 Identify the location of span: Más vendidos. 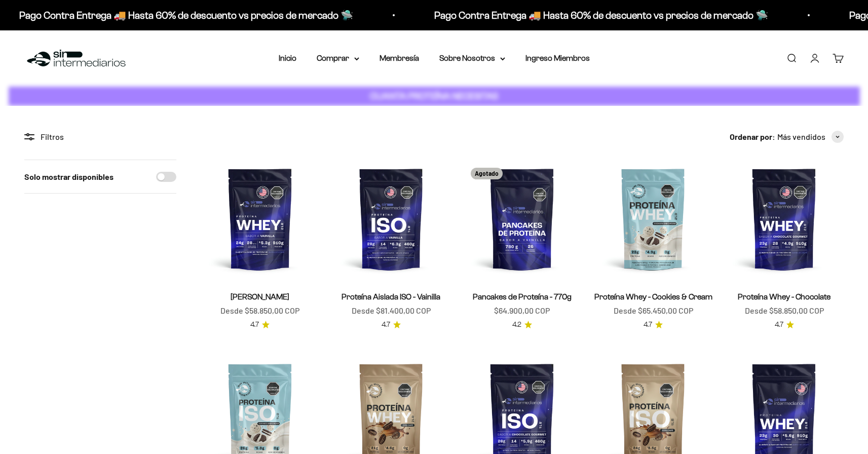
(801, 137).